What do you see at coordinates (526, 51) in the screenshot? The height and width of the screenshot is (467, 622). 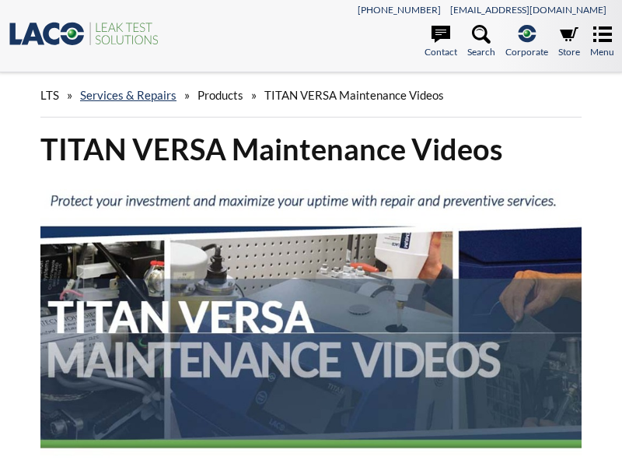 I see `span: Corporate` at bounding box center [526, 51].